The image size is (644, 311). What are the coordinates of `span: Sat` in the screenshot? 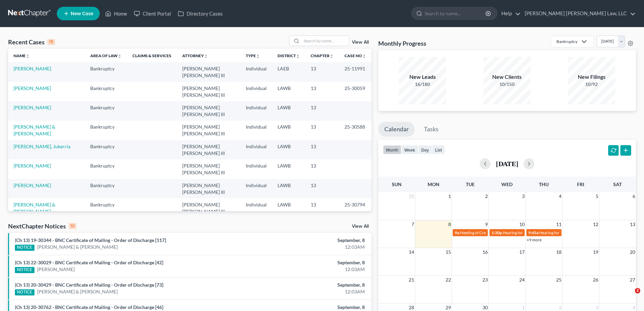 It's located at (617, 184).